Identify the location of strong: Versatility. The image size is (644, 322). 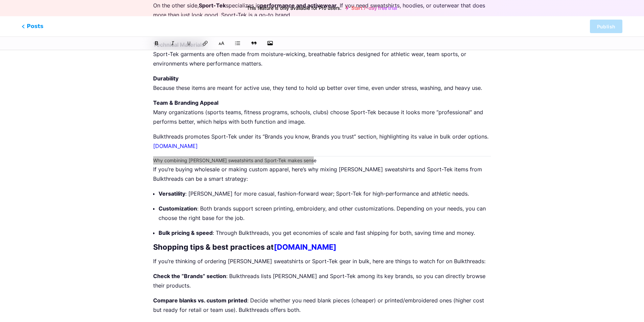
(172, 194).